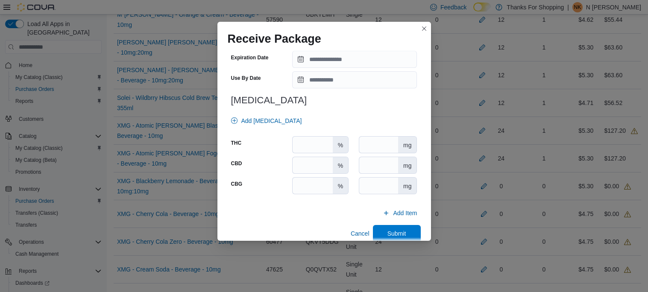 Image resolution: width=648 pixels, height=292 pixels. I want to click on h1: Receive Package, so click(274, 39).